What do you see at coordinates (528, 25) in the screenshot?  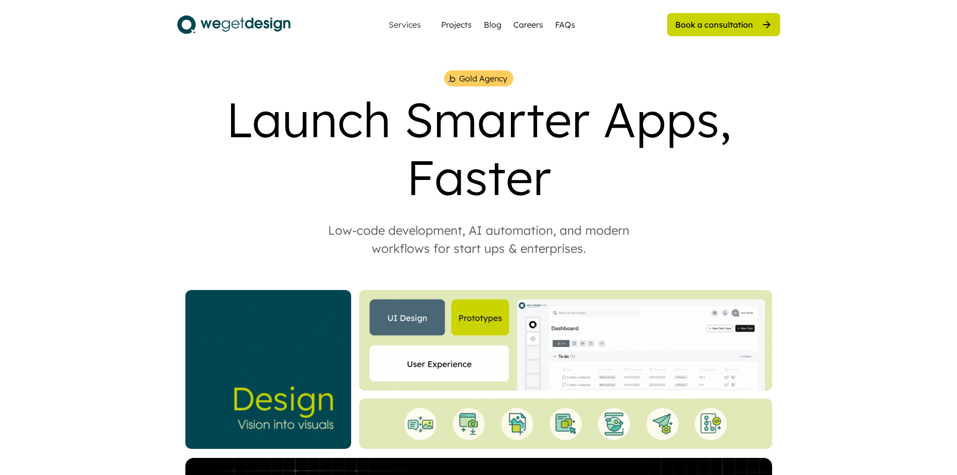 I see `div: Careers` at bounding box center [528, 25].